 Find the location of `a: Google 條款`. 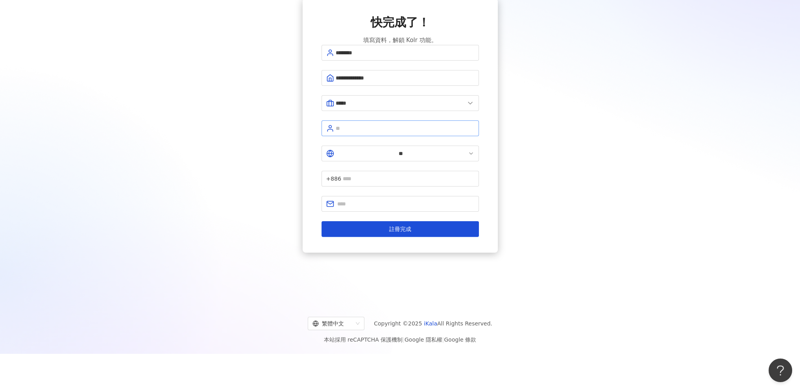

a: Google 條款 is located at coordinates (460, 339).